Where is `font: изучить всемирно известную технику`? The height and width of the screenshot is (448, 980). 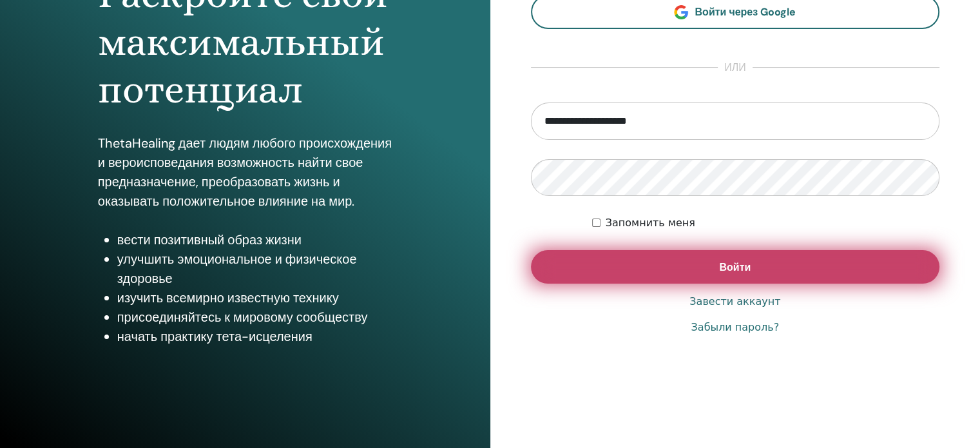 font: изучить всемирно известную технику is located at coordinates (228, 298).